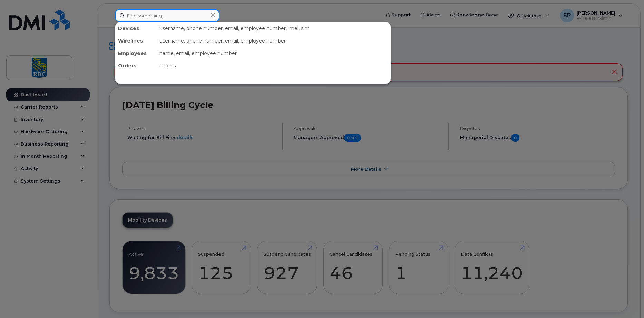  What do you see at coordinates (136, 28) in the screenshot?
I see `div: Devices` at bounding box center [136, 28].